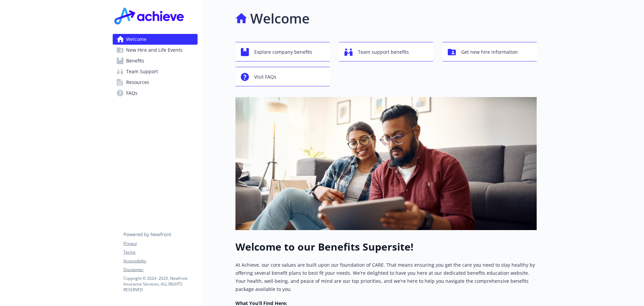 This screenshot has height=306, width=644. I want to click on a: Privacy, so click(160, 244).